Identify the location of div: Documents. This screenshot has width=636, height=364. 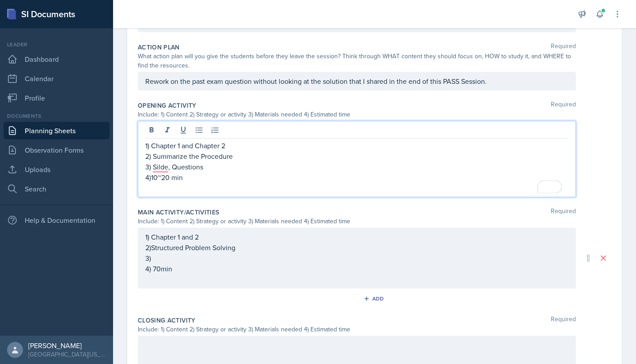
(57, 116).